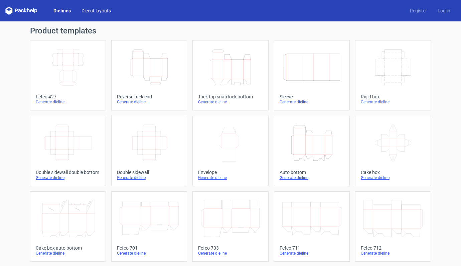 The width and height of the screenshot is (461, 266). Describe the element at coordinates (312, 75) in the screenshot. I see `a: SleeveGenerate dieline` at that location.